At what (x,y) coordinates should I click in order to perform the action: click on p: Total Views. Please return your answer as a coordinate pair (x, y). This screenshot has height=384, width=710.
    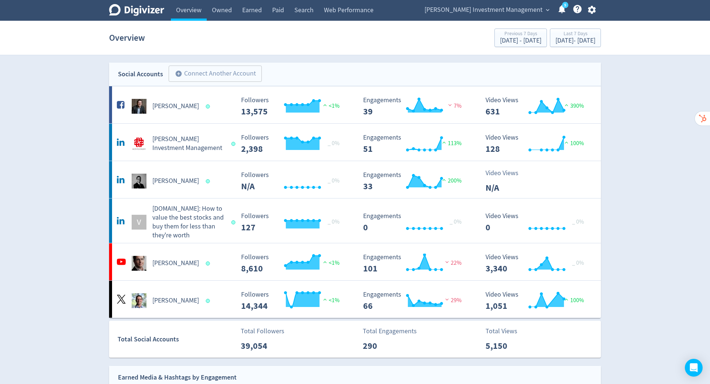
    Looking at the image, I should click on (507, 331).